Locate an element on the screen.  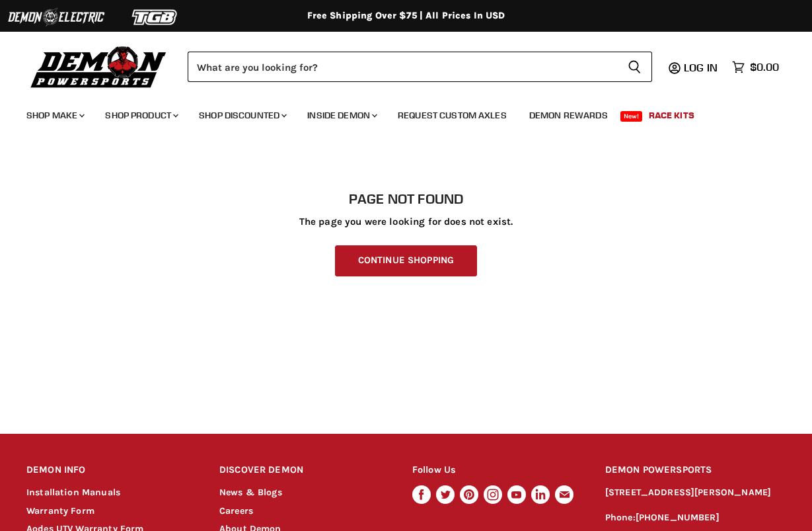
a: Shop Product is located at coordinates (141, 115).